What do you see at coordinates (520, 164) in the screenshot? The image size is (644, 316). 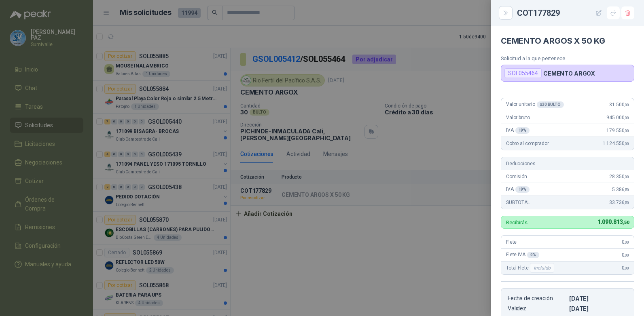 I see `span: Deducciones` at bounding box center [520, 164].